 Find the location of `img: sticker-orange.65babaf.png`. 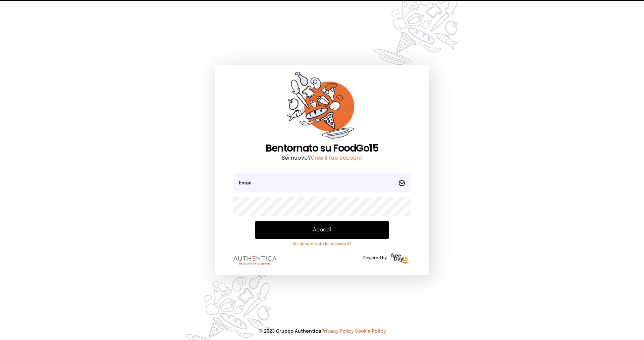

img: sticker-orange.65babaf.png is located at coordinates (322, 107).